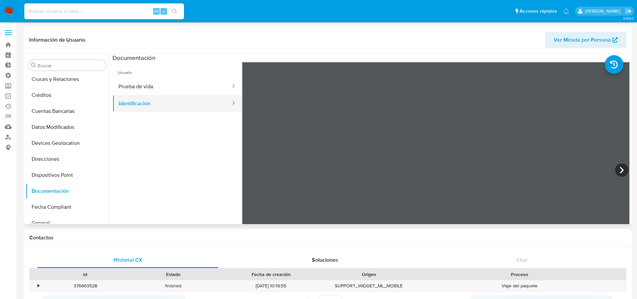  Describe the element at coordinates (85, 274) in the screenshot. I see `div: Id` at that location.